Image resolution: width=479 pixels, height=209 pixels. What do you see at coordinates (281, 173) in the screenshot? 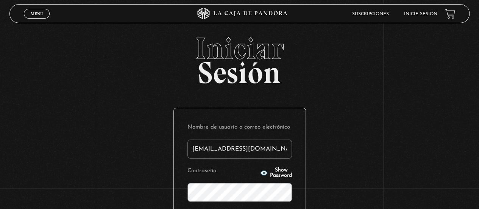
I see `span: Show Password` at bounding box center [281, 173].